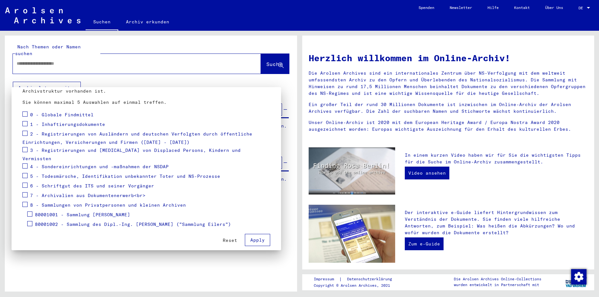  Describe the element at coordinates (579, 277) in the screenshot. I see `img: Zustimmung ändern` at that location.